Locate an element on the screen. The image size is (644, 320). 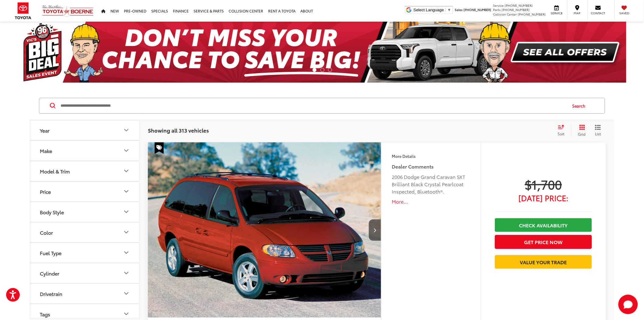
span: Collision Center is located at coordinates (505, 14).